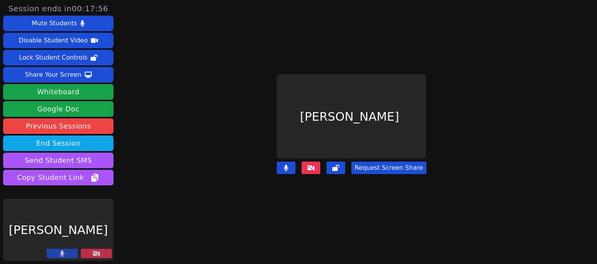 The height and width of the screenshot is (264, 597). I want to click on span: Session ends in, so click(58, 9).